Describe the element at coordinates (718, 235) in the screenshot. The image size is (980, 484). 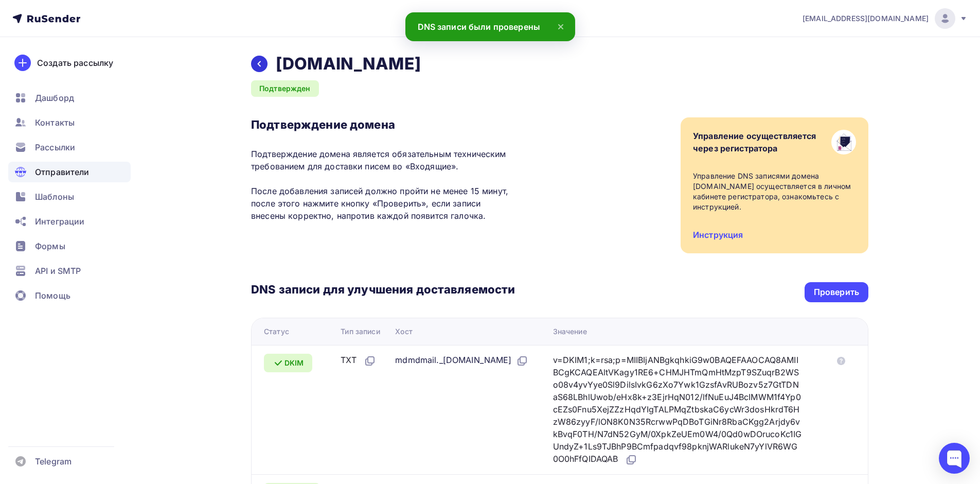
I see `a: Инструкция` at that location.